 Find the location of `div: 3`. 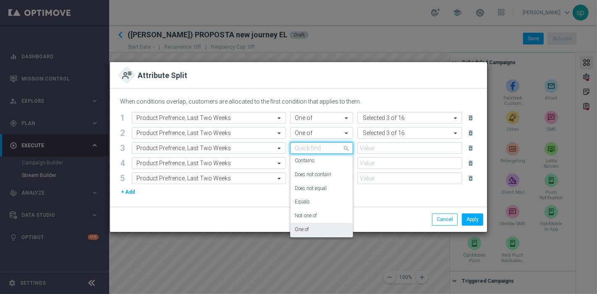

div: 3 is located at coordinates (124, 148).